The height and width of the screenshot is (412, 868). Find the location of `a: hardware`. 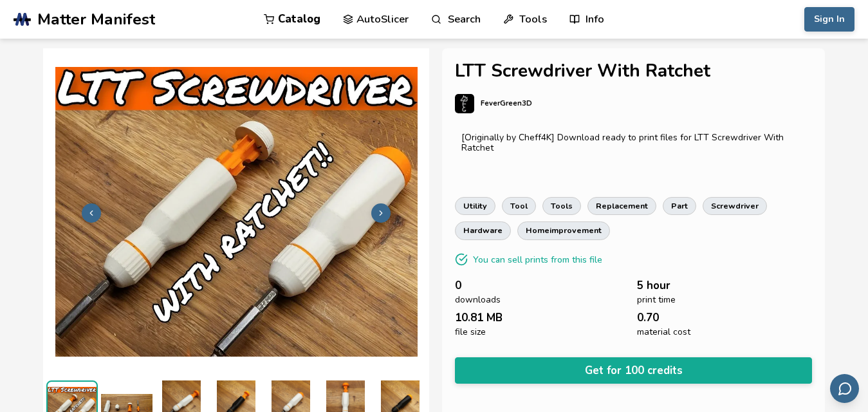

a: hardware is located at coordinates (483, 231).